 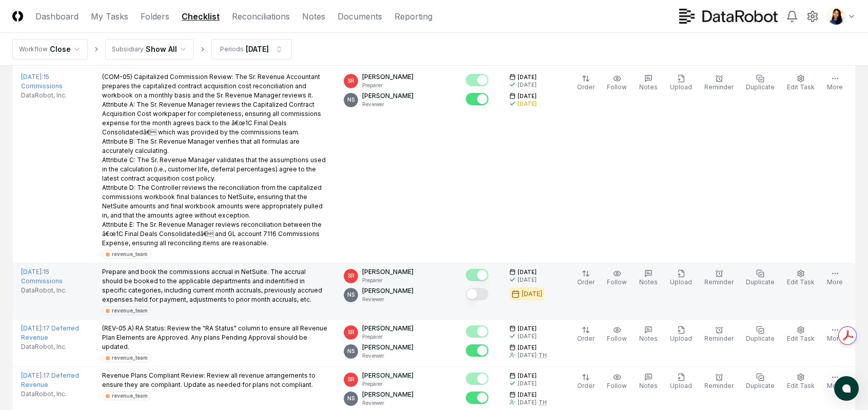 I want to click on div: Periods, so click(x=232, y=49).